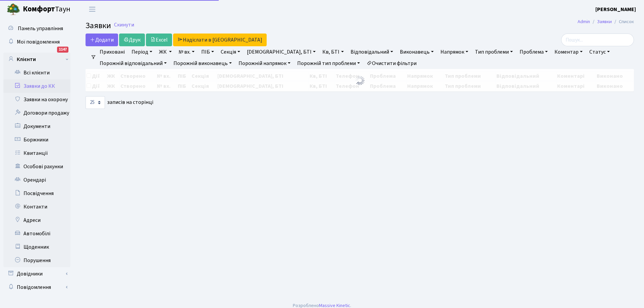  Describe the element at coordinates (207, 52) in the screenshot. I see `a: ПІБ` at that location.